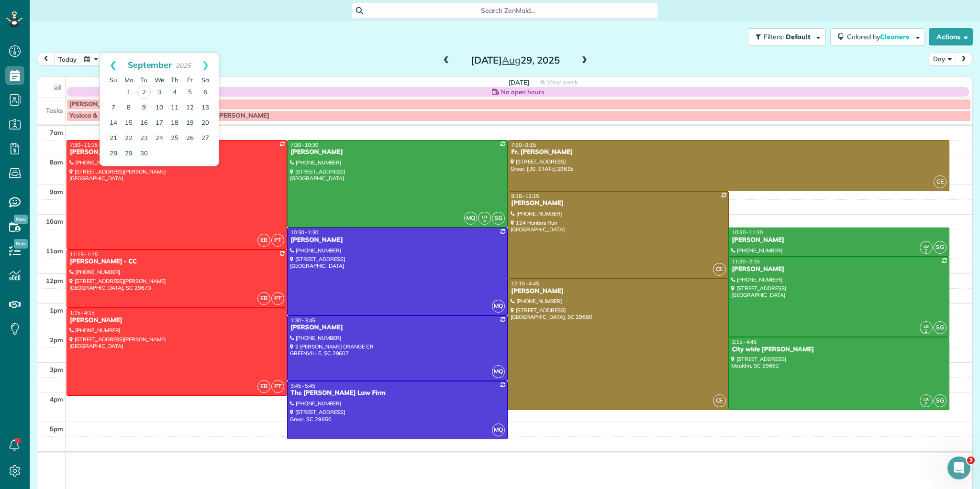  I want to click on a: 26, so click(190, 139).